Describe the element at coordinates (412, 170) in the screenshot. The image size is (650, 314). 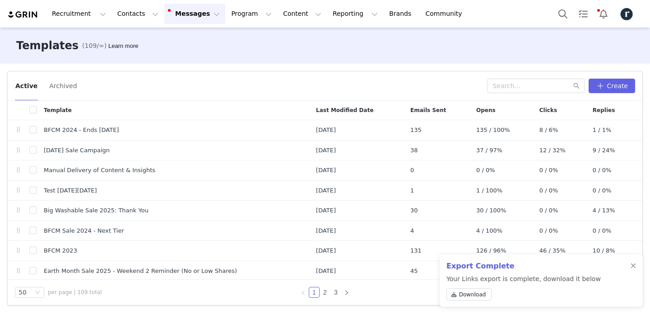
I see `span: 0` at that location.